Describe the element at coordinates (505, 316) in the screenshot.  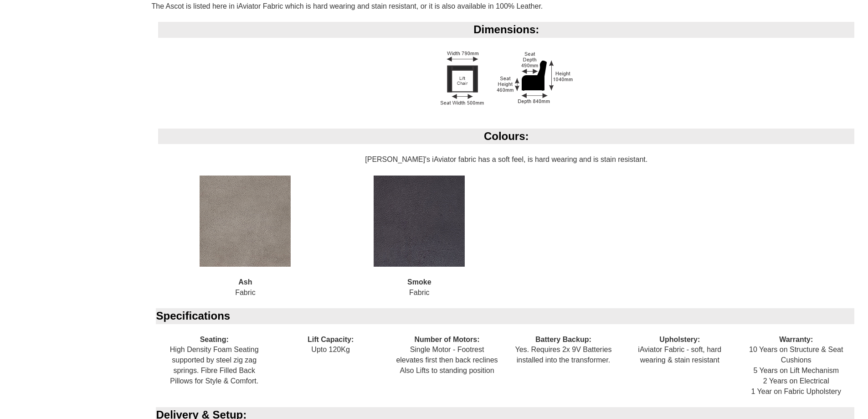
I see `div: Specifications` at that location.